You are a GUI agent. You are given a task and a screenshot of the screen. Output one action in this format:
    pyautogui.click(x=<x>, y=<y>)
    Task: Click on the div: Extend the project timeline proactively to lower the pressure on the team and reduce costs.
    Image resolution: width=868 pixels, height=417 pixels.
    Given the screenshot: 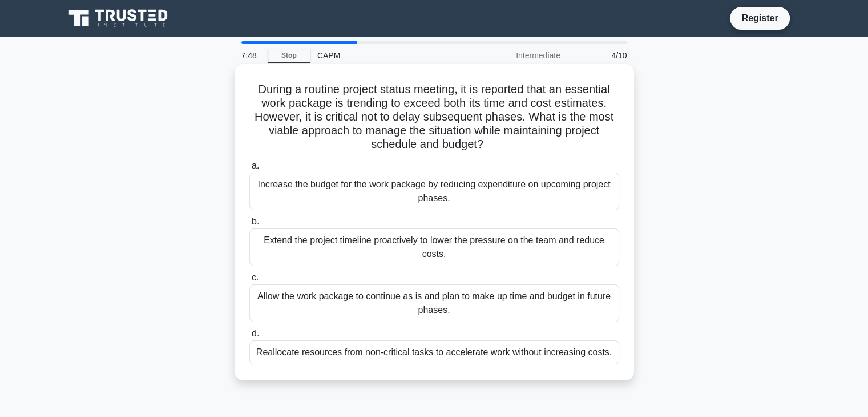 What is the action you would take?
    pyautogui.click(x=435, y=247)
    